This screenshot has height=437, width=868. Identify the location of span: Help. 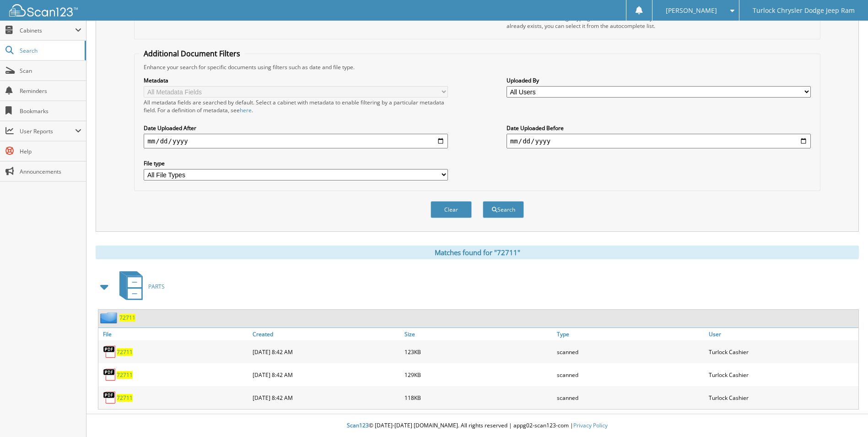
(51, 151).